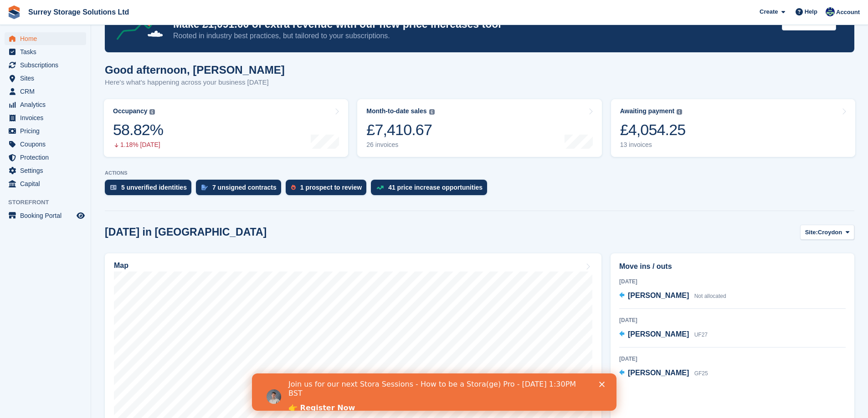  I want to click on span: Help, so click(810, 12).